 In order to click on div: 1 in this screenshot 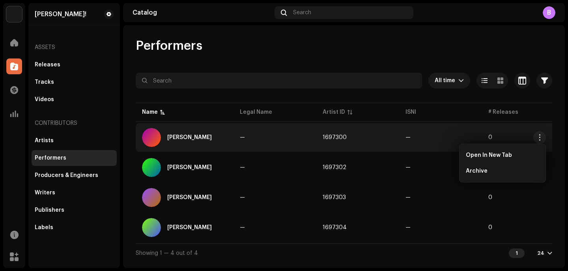, I will do `click(517, 253)`.